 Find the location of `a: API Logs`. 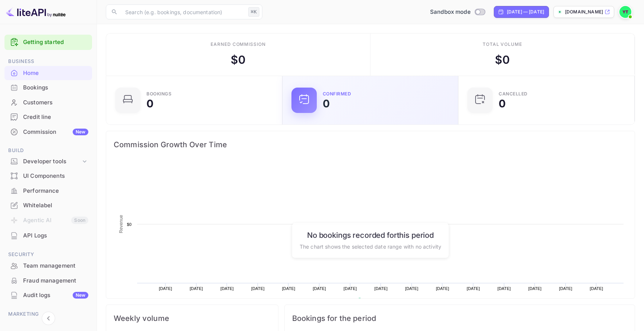

a: API Logs is located at coordinates (48, 235).